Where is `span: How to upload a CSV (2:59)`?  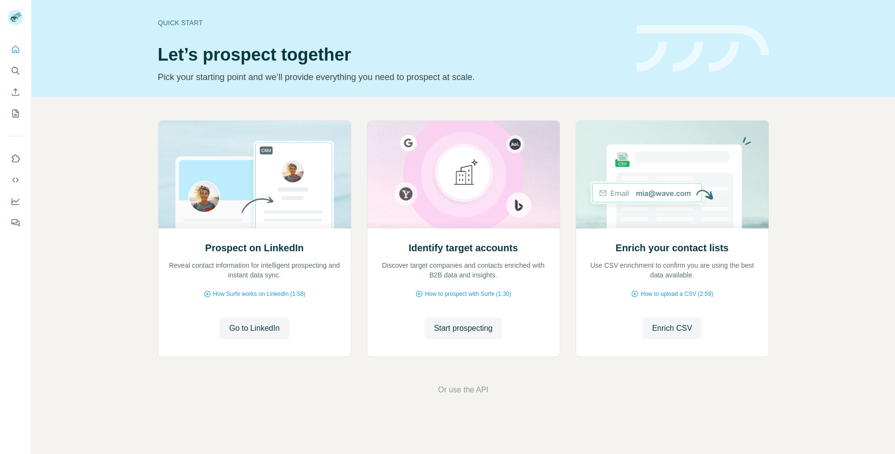
span: How to upload a CSV (2:59) is located at coordinates (676, 294).